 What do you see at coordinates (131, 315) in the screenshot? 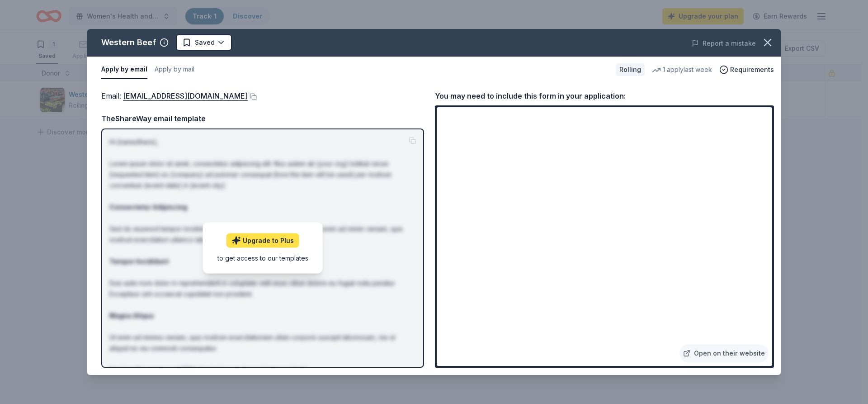
I see `strong: Magna Aliqua` at bounding box center [131, 315].